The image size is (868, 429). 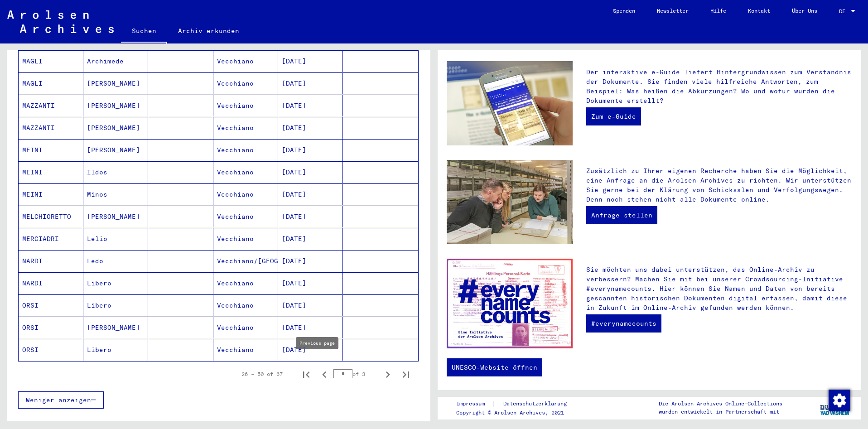 I want to click on img: Arolsen_neg.svg, so click(x=60, y=22).